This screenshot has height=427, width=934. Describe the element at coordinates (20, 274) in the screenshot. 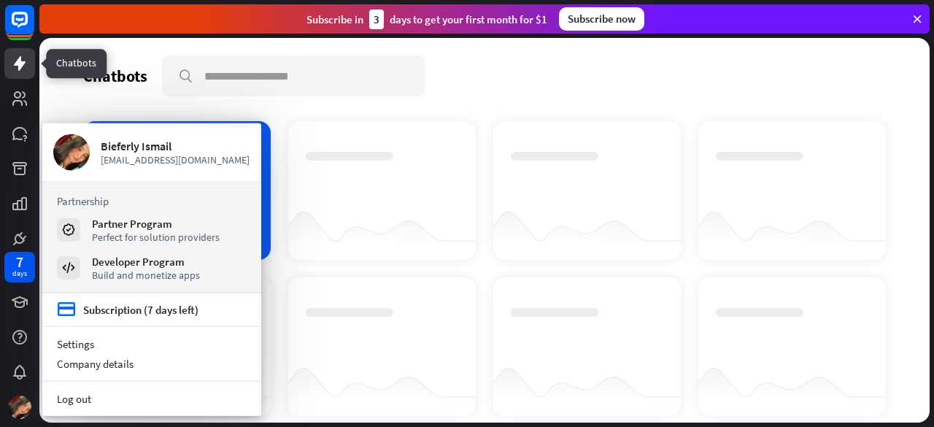

I see `div: days` at that location.